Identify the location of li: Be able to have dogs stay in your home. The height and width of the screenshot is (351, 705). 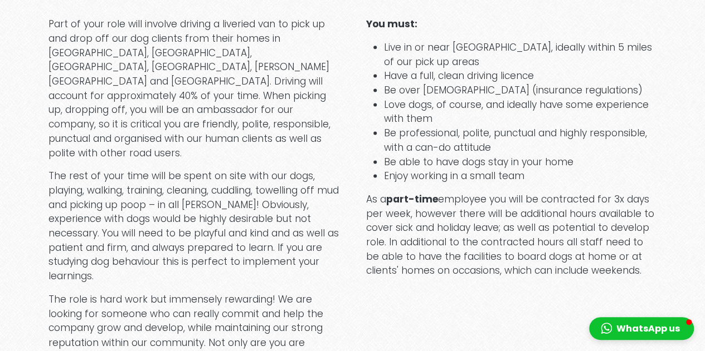
(520, 163).